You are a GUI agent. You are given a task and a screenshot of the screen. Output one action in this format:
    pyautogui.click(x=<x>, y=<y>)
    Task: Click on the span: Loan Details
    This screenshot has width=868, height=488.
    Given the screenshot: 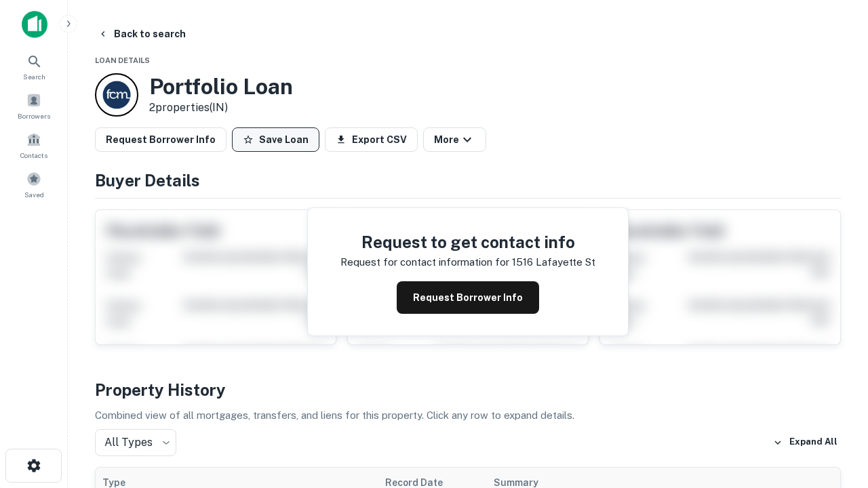 What is the action you would take?
    pyautogui.click(x=122, y=61)
    